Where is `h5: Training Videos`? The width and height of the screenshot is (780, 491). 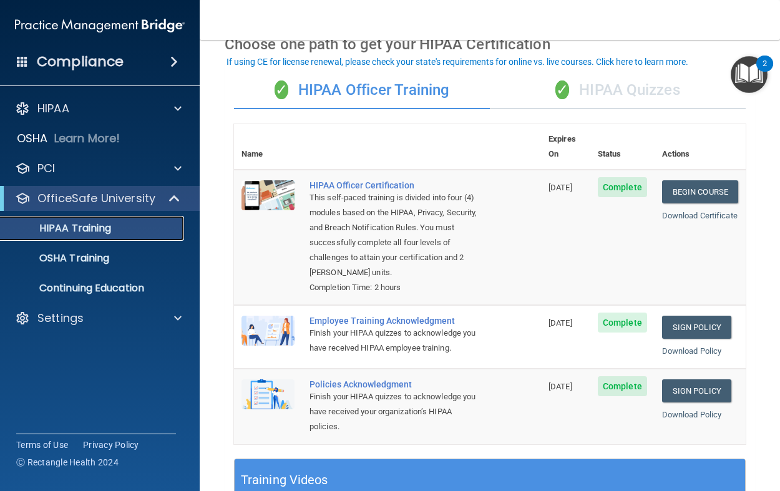 h5: Training Videos is located at coordinates (285, 480).